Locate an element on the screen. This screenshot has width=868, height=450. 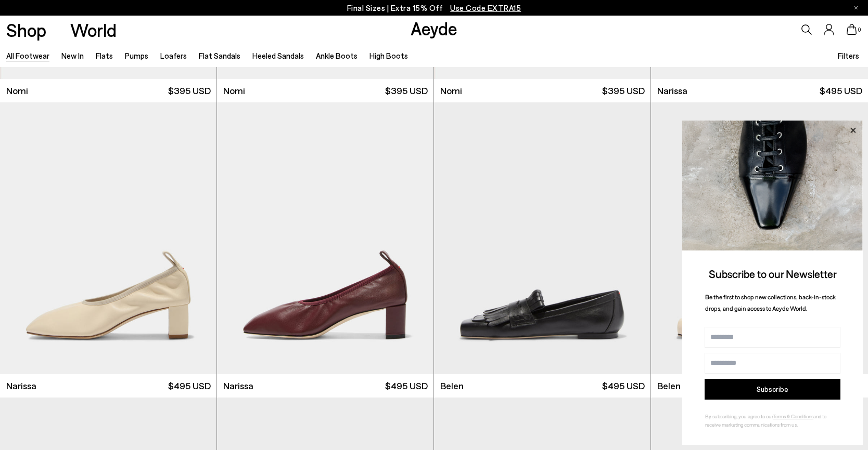
a: World is located at coordinates (93, 29).